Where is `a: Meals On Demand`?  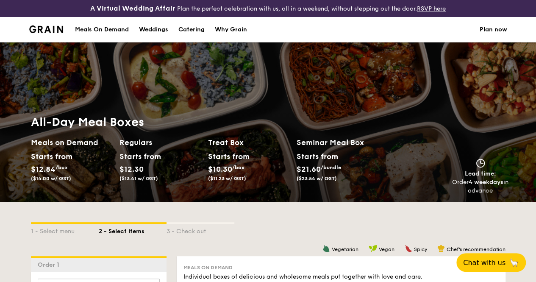 a: Meals On Demand is located at coordinates (102, 30).